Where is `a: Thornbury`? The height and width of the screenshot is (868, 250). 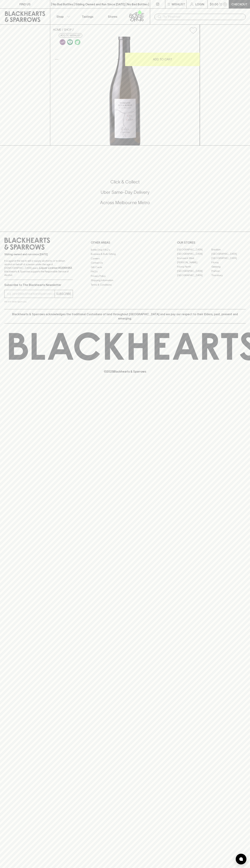 a: Thornbury is located at coordinates (228, 275).